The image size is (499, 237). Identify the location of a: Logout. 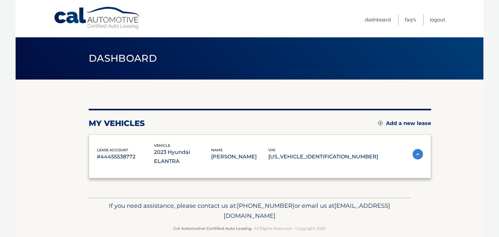
(437, 19).